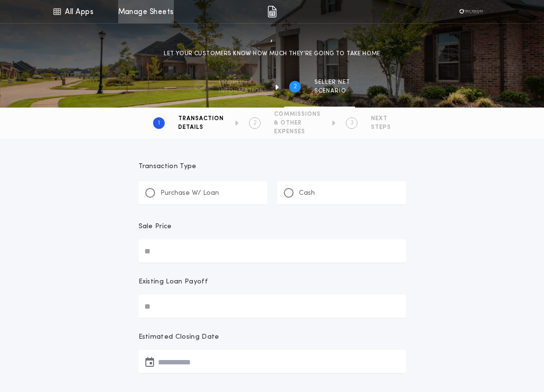  Describe the element at coordinates (272, 306) in the screenshot. I see `input: Existing Loan Payoff` at that location.